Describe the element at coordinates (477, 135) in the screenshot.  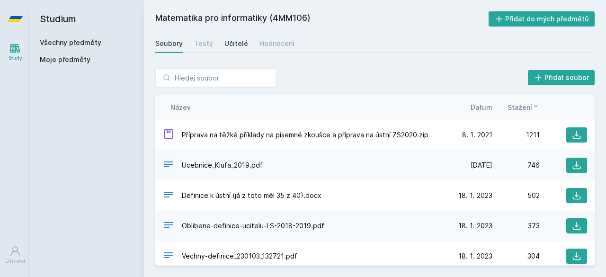
I see `span: 8. 1. 2021` at that location.